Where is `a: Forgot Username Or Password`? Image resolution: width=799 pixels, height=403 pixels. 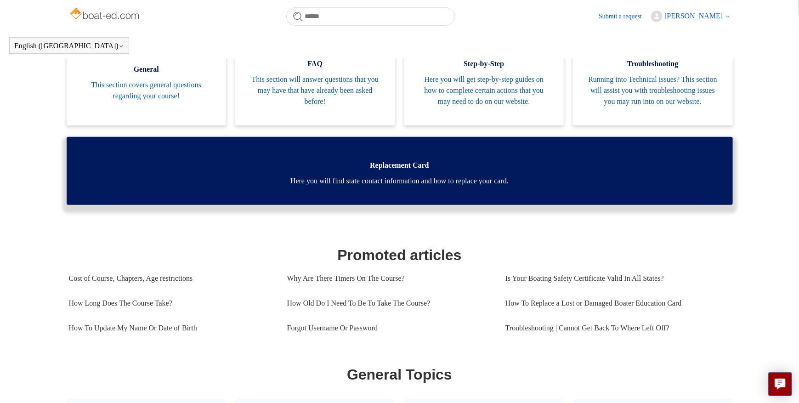 a: Forgot Username Or Password is located at coordinates (389, 328).